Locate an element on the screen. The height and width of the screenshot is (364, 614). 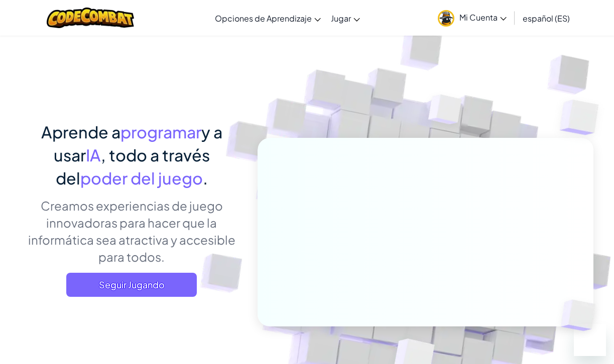
a: Jugar is located at coordinates (345, 18).